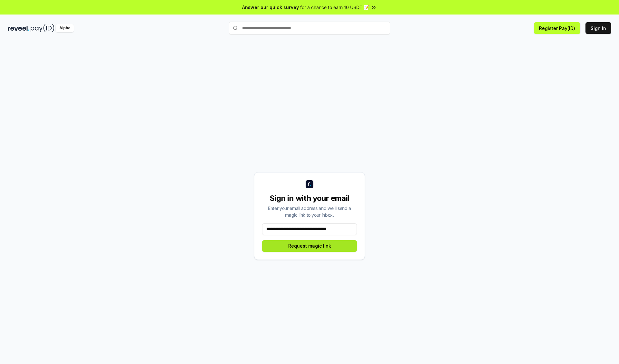 This screenshot has height=364, width=619. Describe the element at coordinates (310, 246) in the screenshot. I see `button: Request magic link` at that location.